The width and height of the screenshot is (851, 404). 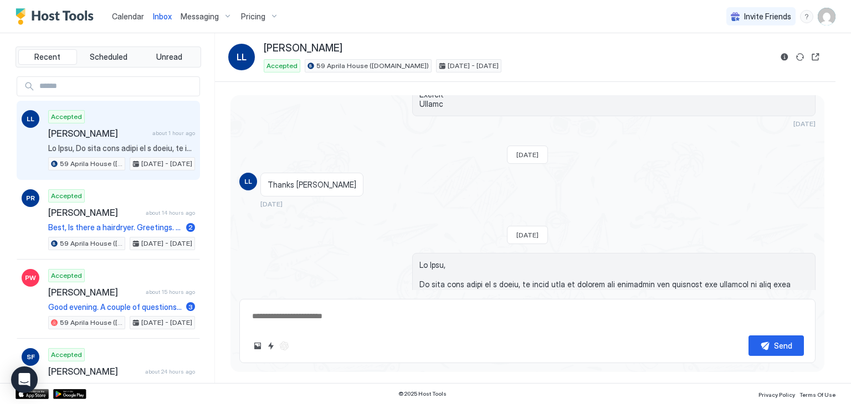 I want to click on span: Unread, so click(x=169, y=57).